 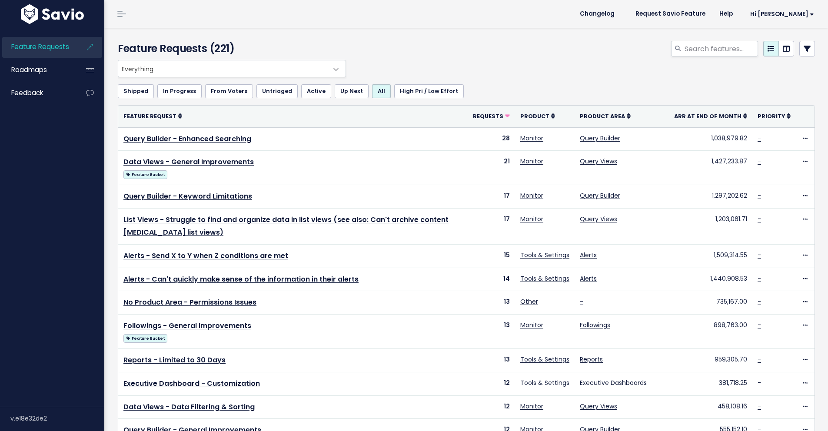 I want to click on a: Alerts - Can't quickly make sense of the information in their alerts, so click(x=241, y=279).